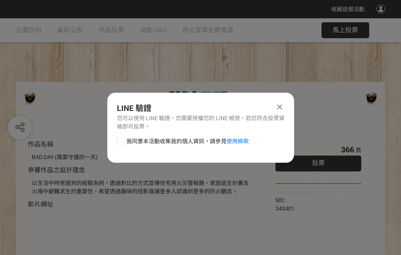 This screenshot has width=401, height=255. I want to click on span: 最新公告, so click(70, 30).